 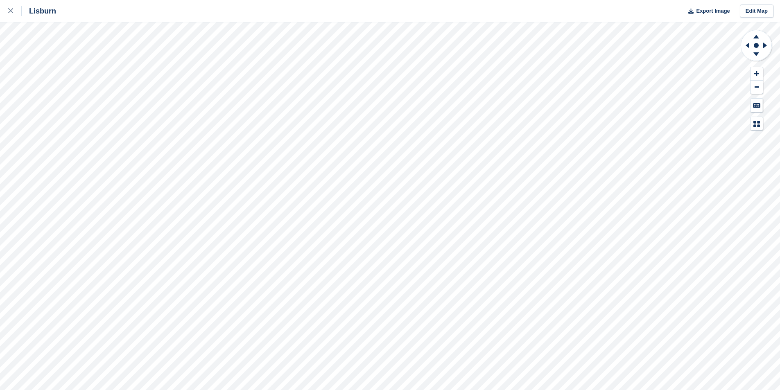 I want to click on div: Lisburn, so click(x=39, y=11).